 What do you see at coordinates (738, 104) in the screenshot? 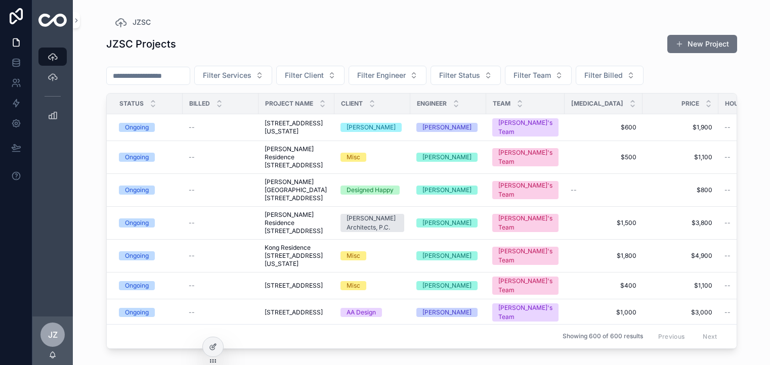
I see `span: Hourly` at bounding box center [738, 104].